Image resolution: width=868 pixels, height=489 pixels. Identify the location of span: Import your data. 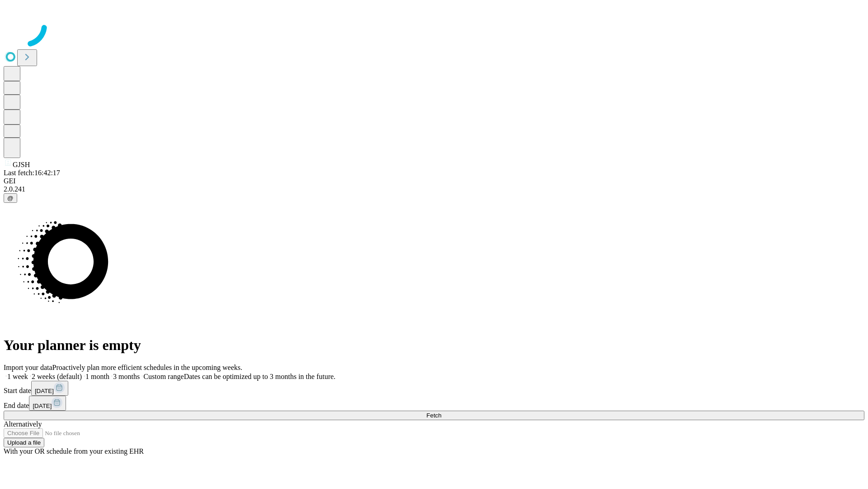
(28, 367).